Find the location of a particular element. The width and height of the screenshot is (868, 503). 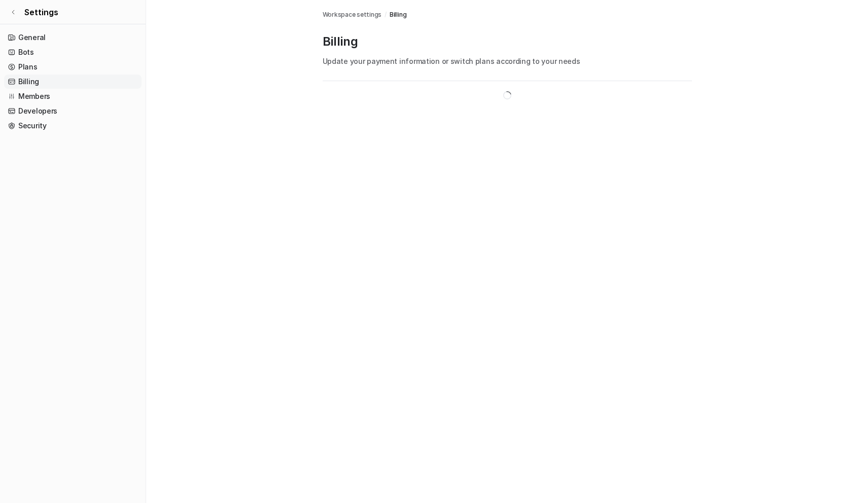

span: Workspace settings is located at coordinates (352, 15).